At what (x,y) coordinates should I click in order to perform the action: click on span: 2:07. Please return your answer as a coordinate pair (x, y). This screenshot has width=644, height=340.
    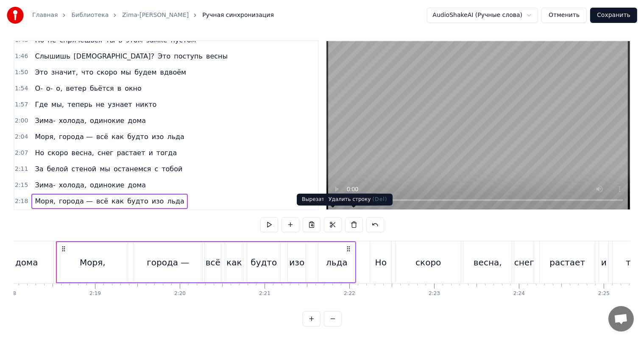
    Looking at the image, I should click on (21, 153).